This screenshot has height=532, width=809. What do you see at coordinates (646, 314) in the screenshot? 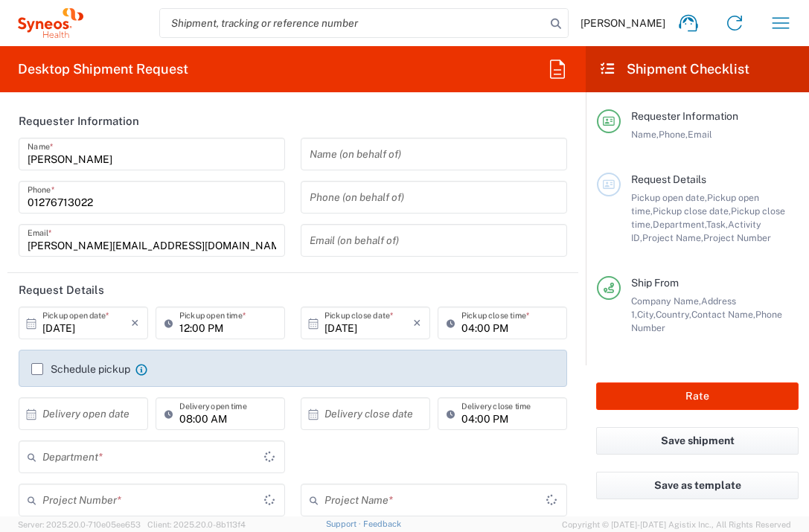
I see `span: City,` at bounding box center [646, 314].